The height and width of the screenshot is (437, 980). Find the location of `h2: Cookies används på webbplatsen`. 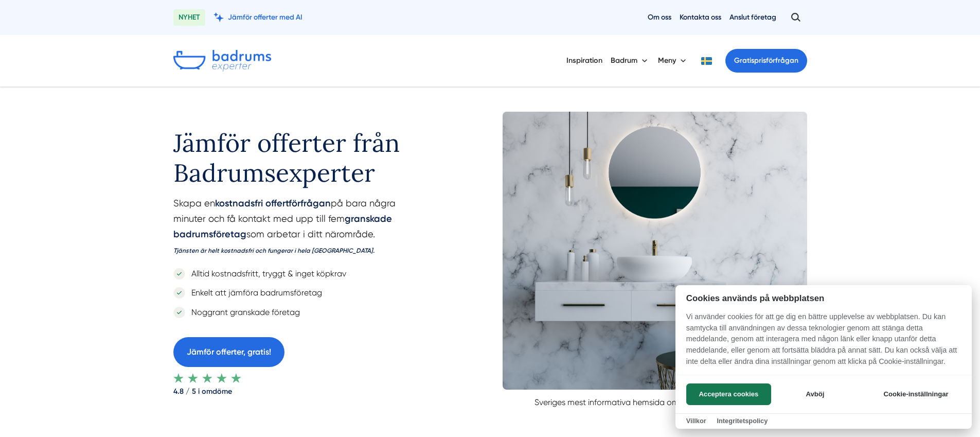

h2: Cookies används på webbplatsen is located at coordinates (823, 298).